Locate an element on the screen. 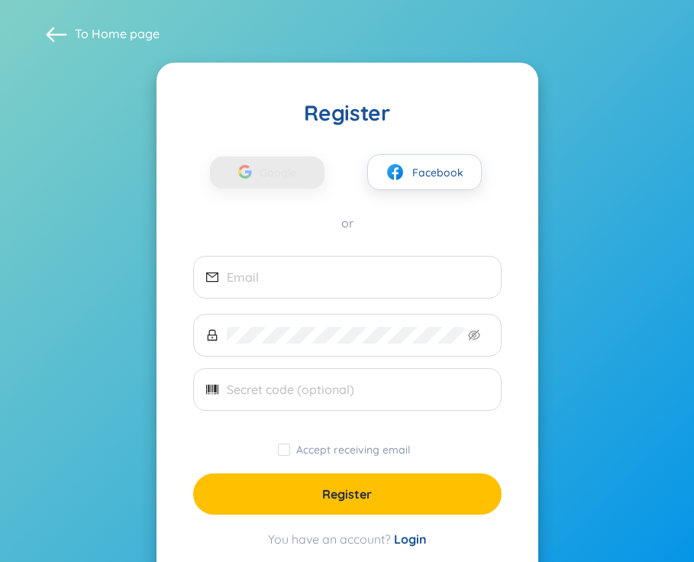  button: facebookFacebook is located at coordinates (425, 172).